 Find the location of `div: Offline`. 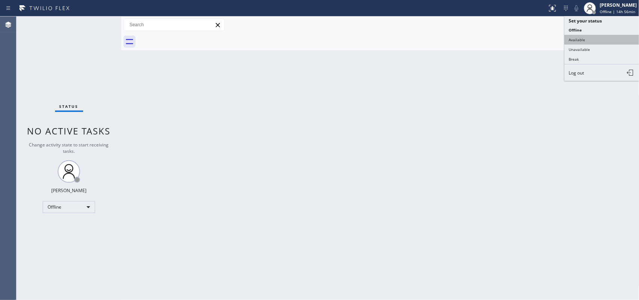

div: Offline is located at coordinates (69, 207).